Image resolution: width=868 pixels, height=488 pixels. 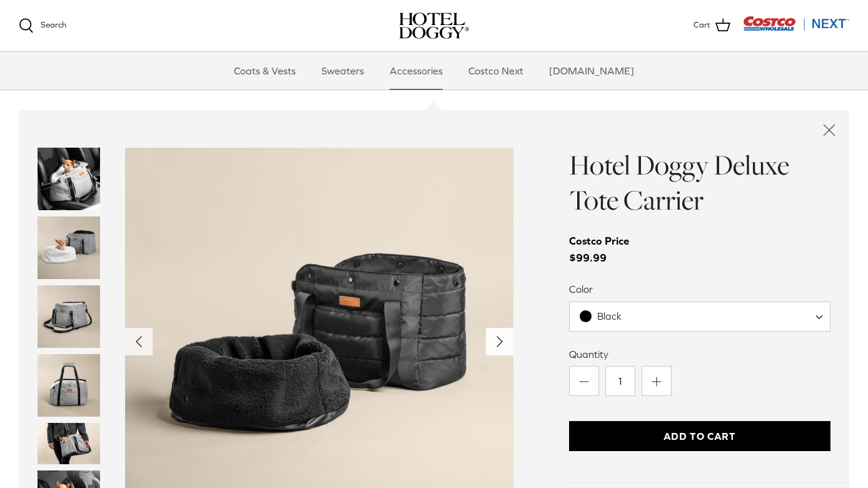 What do you see at coordinates (54, 24) in the screenshot?
I see `span: Search` at bounding box center [54, 24].